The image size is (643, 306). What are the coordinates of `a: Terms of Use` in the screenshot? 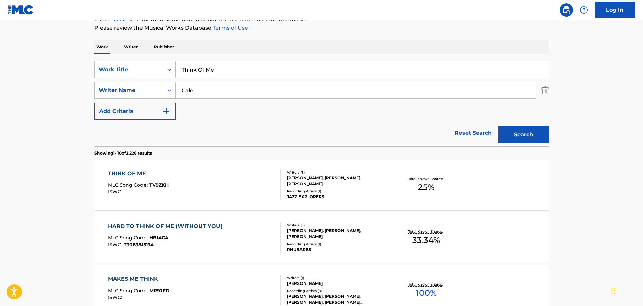 It's located at (230, 28).